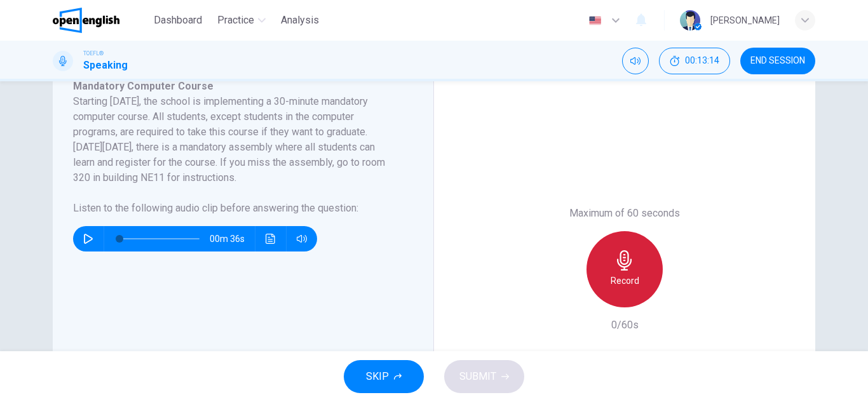 The height and width of the screenshot is (402, 868). Describe the element at coordinates (625, 281) in the screenshot. I see `h6: Record` at that location.